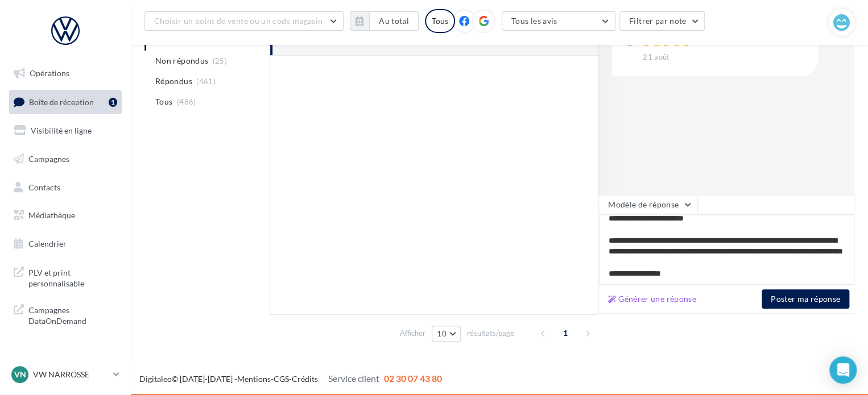  What do you see at coordinates (244, 21) in the screenshot?
I see `button: Choisir un point de vente ou un code magasin` at bounding box center [244, 21].